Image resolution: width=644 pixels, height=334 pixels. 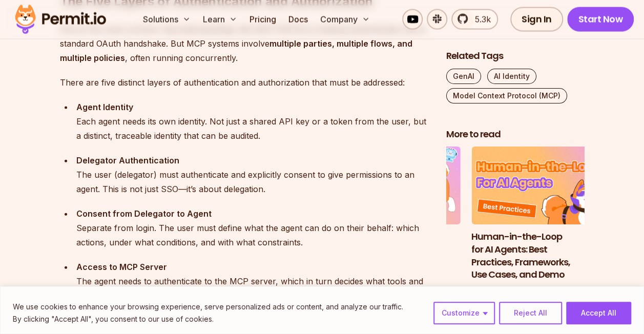 What do you see at coordinates (391, 213) in the screenshot?
I see `li: 1 of 3` at bounding box center [391, 213].